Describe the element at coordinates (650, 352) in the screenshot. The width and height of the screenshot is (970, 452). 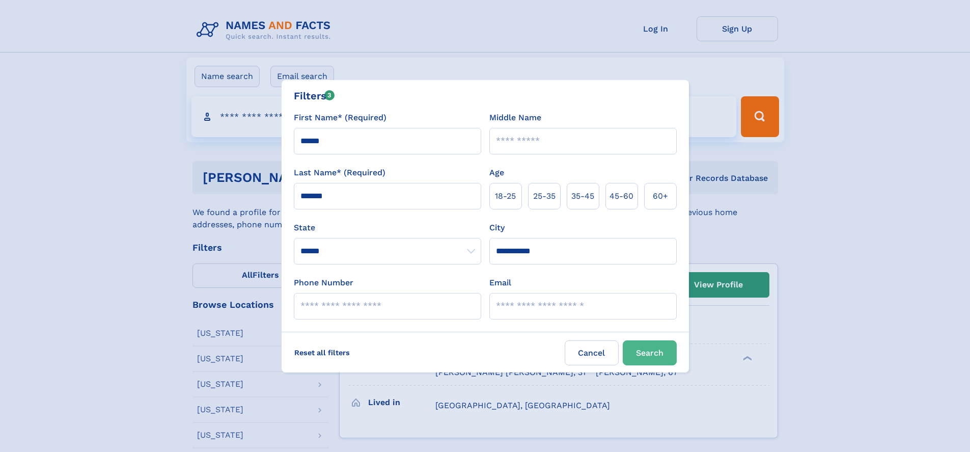
I see `button: Search` at that location.